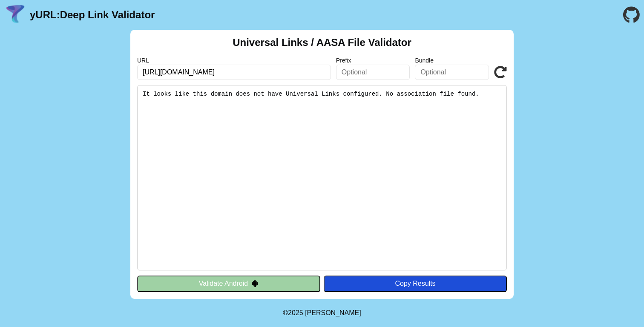  I want to click on button: Validate Android, so click(228, 284).